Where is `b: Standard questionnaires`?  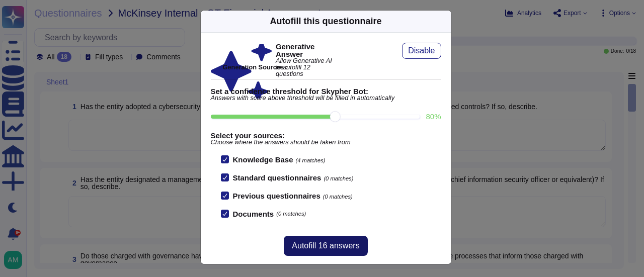 b: Standard questionnaires is located at coordinates (277, 178).